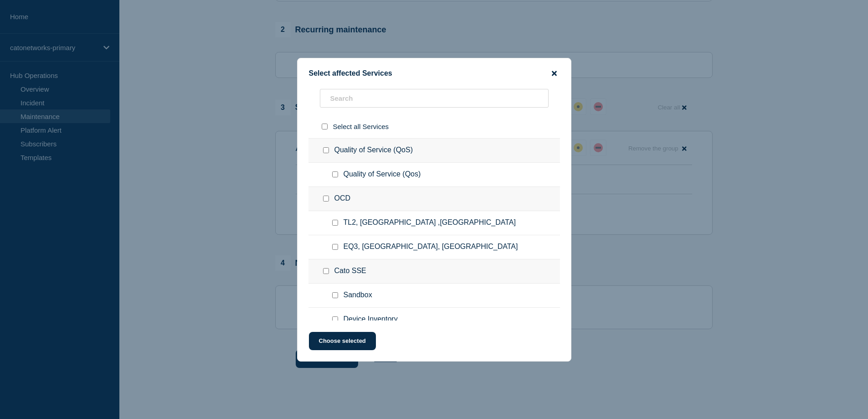  What do you see at coordinates (434, 151) in the screenshot?
I see `div: Quality of Service (QoS)` at bounding box center [434, 151].